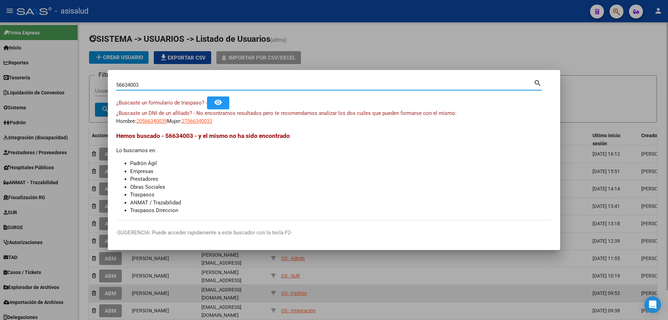 Image resolution: width=668 pixels, height=320 pixels. Describe the element at coordinates (218, 102) in the screenshot. I see `mat-icon: remove_red_eye` at that location.